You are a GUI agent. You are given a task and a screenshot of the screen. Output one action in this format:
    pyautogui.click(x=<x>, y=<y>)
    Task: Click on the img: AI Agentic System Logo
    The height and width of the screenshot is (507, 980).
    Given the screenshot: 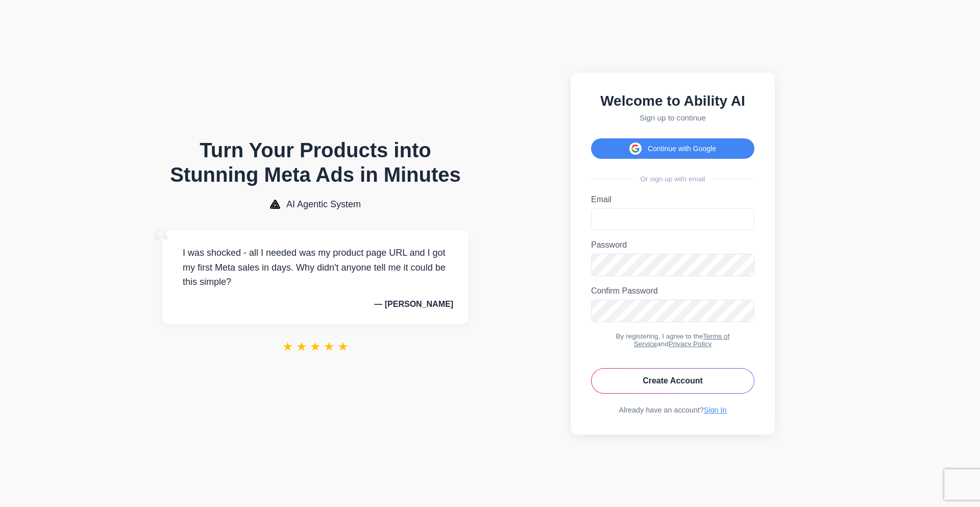 What is the action you would take?
    pyautogui.click(x=275, y=204)
    